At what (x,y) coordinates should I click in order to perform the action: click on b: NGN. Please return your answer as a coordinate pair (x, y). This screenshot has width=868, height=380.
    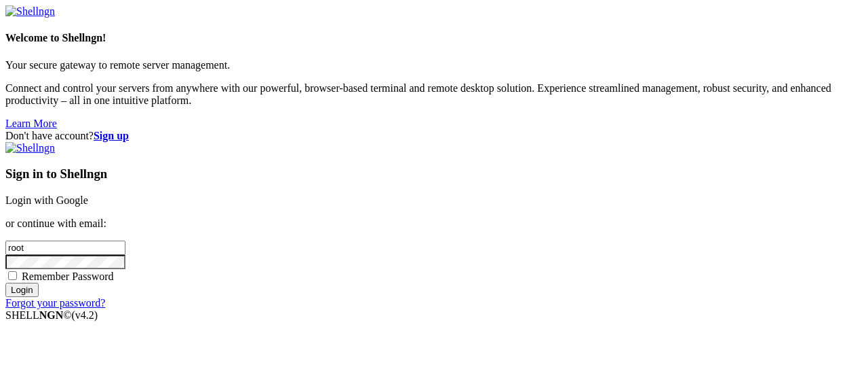
    Looking at the image, I should click on (52, 314).